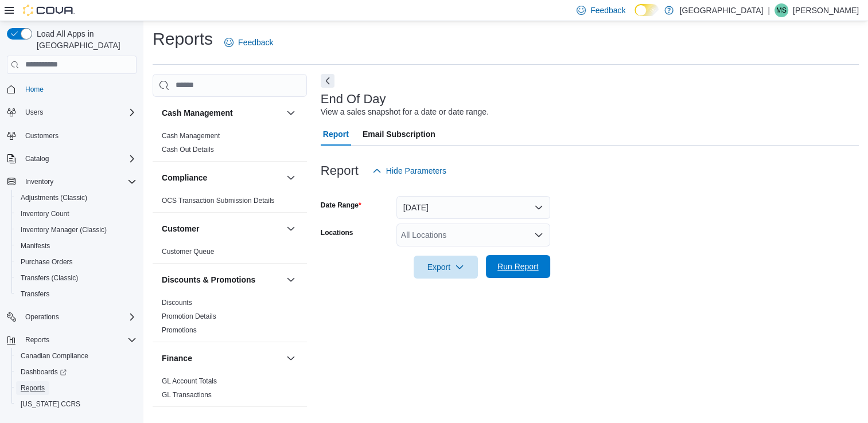 The height and width of the screenshot is (423, 868). What do you see at coordinates (518, 267) in the screenshot?
I see `button: Run Report` at bounding box center [518, 267].